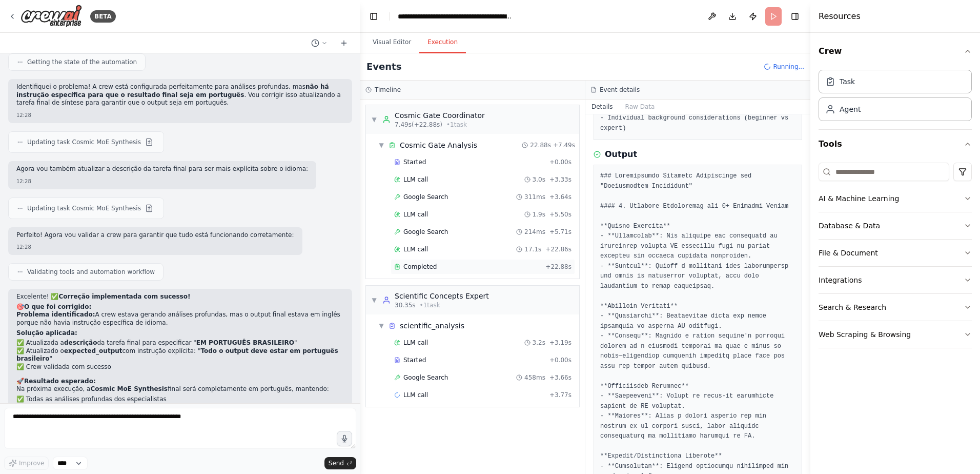 The image size is (980, 474). What do you see at coordinates (602, 107) in the screenshot?
I see `button: Details` at bounding box center [602, 107].